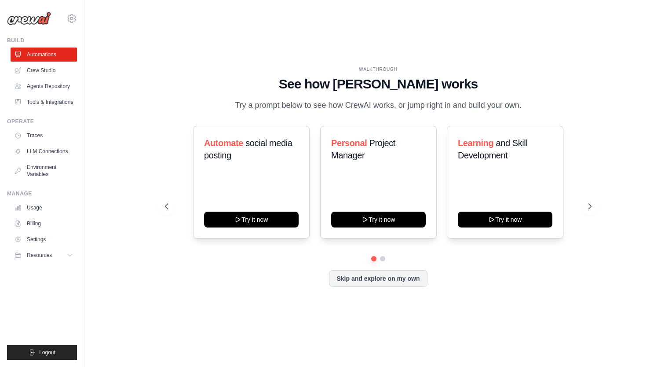 The height and width of the screenshot is (367, 672). Describe the element at coordinates (44, 151) in the screenshot. I see `a: LLM Connections` at that location.